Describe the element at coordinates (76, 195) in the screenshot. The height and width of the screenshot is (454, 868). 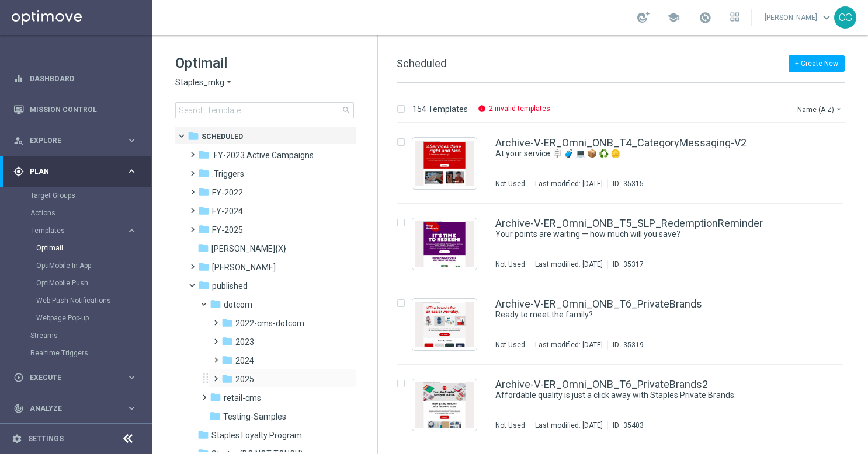
I see `a: Target Groups` at that location.